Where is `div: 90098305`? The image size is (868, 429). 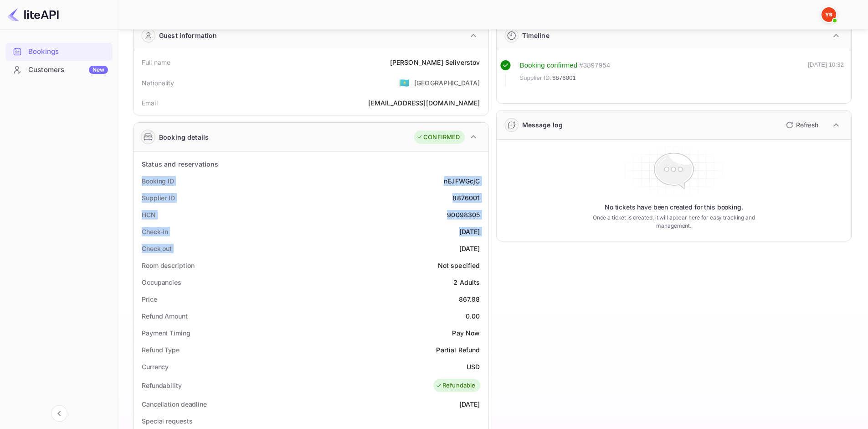 div: 90098305 is located at coordinates (464, 214).